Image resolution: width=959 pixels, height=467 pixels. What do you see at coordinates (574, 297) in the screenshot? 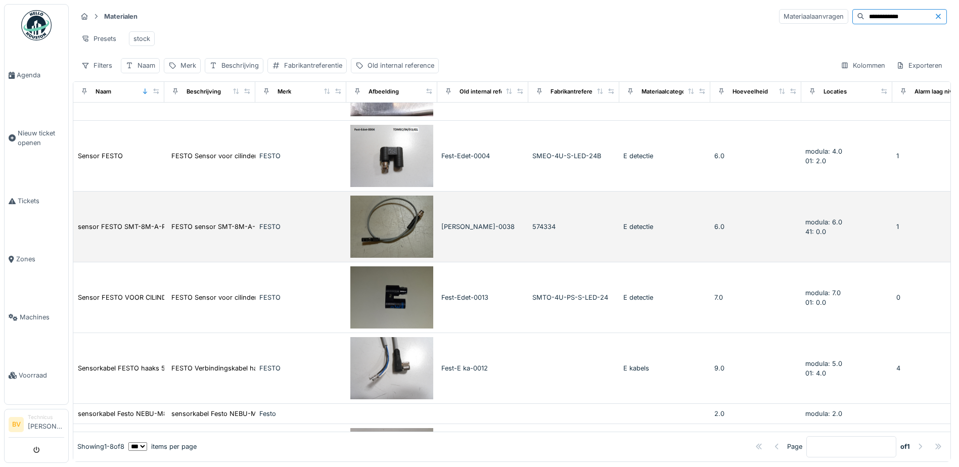
I see `div: SMTO-4U-PS-S-LED-24` at bounding box center [574, 297].